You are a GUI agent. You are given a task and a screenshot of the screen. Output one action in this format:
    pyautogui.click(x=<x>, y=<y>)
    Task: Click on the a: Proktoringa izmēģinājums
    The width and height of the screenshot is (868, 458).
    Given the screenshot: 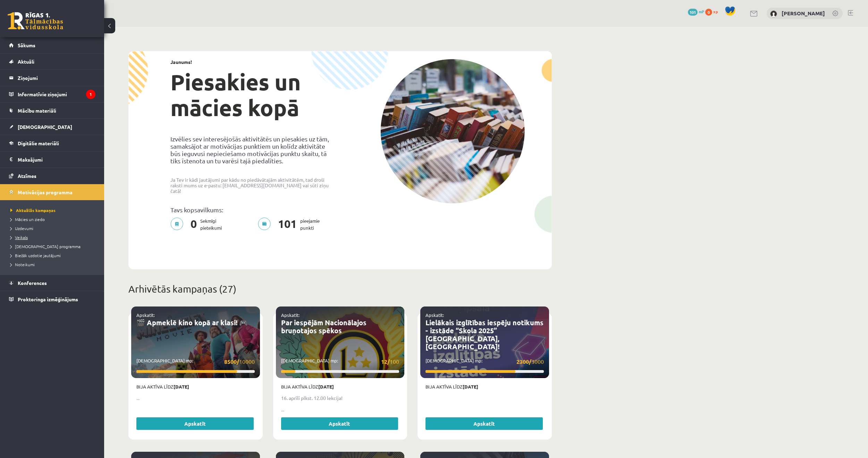 What is the action you would take?
    pyautogui.click(x=52, y=299)
    